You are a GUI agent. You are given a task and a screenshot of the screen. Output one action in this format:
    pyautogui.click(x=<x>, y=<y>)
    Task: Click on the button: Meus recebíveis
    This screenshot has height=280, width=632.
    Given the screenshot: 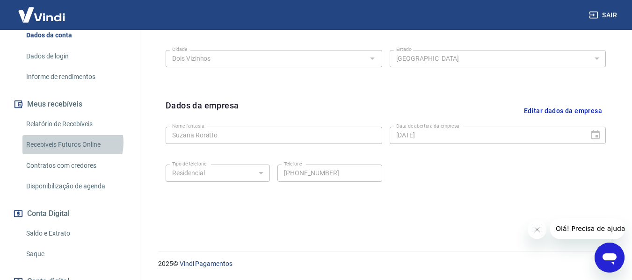 What is the action you would take?
    pyautogui.click(x=70, y=104)
    